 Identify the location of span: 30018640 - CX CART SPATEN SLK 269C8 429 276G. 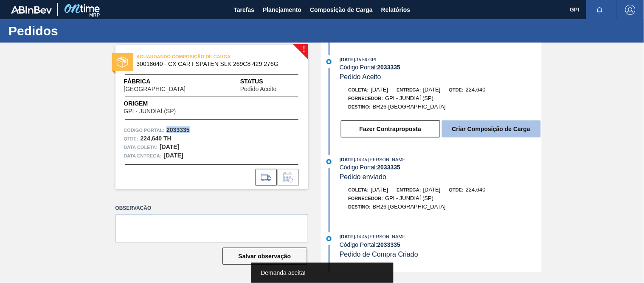
(214, 64).